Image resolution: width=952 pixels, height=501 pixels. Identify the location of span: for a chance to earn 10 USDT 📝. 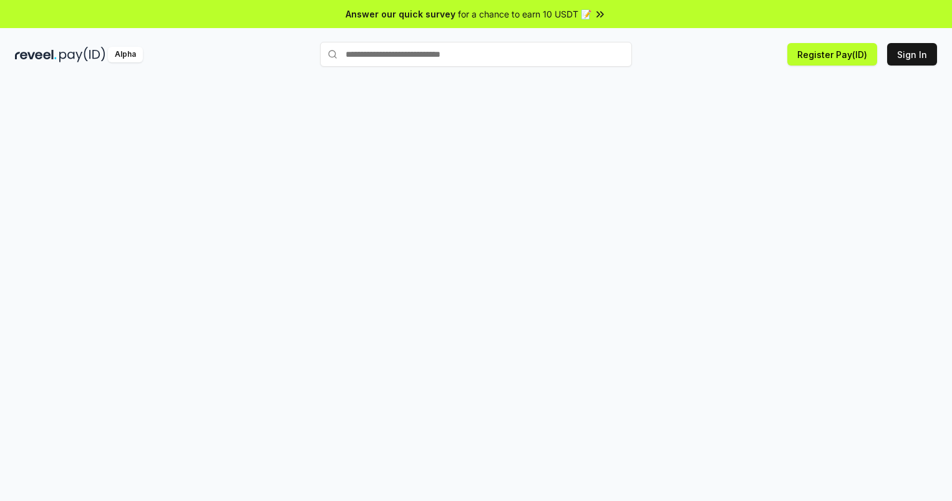
(525, 14).